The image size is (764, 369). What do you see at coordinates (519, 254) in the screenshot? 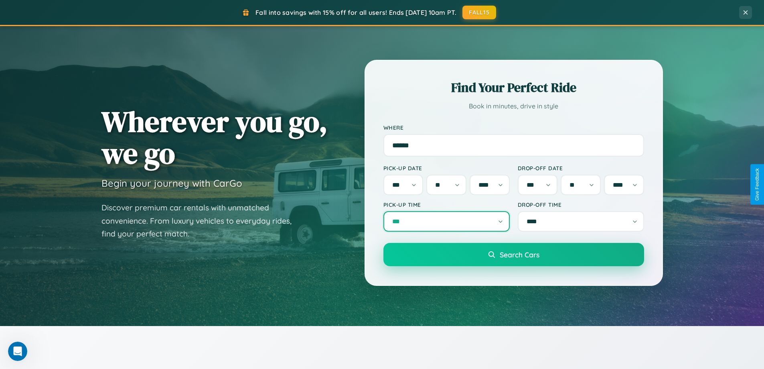
I see `span: Search Cars` at bounding box center [519, 254].